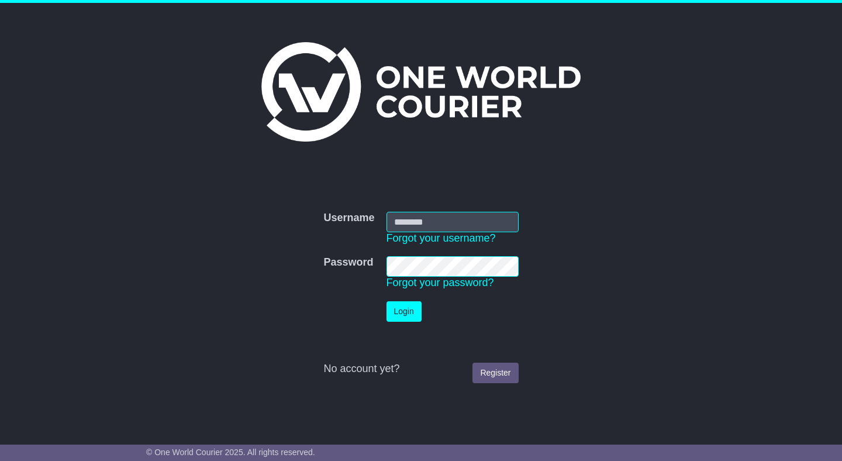 The image size is (842, 461). Describe the element at coordinates (441, 283) in the screenshot. I see `a: Forgot your password?` at that location.